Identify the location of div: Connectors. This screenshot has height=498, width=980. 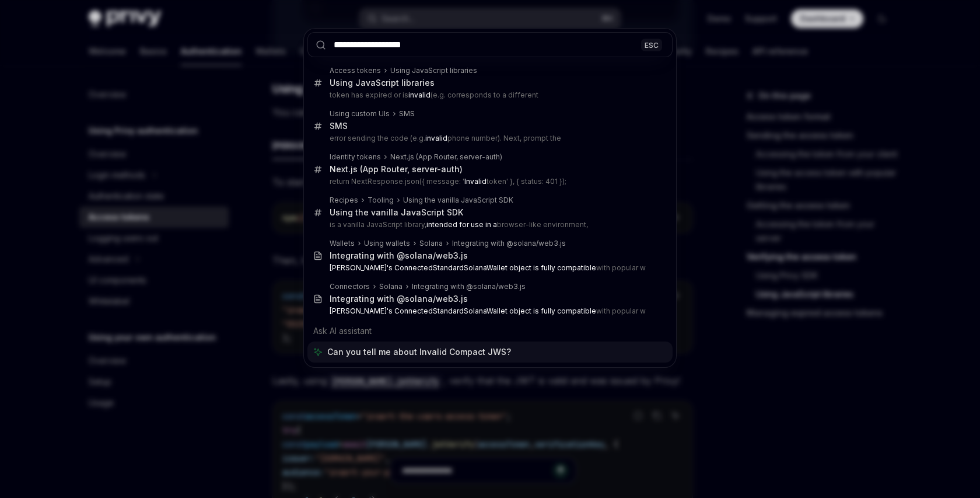
(350, 286).